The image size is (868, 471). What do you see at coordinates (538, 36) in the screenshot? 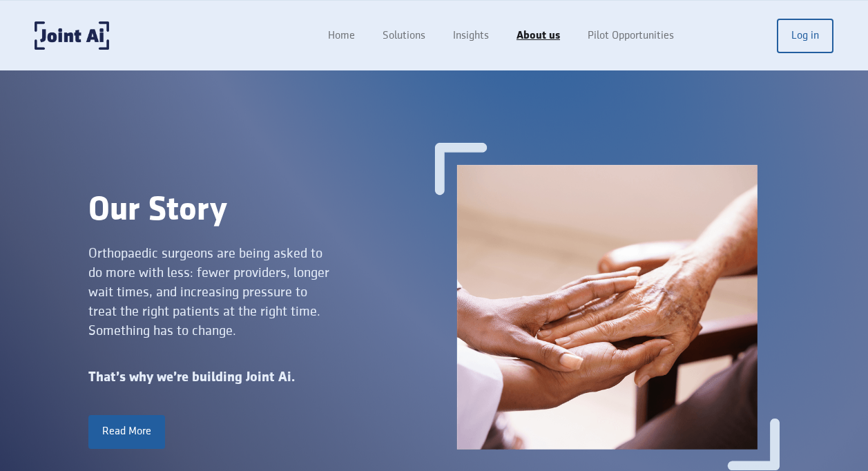
I see `a: About us` at bounding box center [538, 36].